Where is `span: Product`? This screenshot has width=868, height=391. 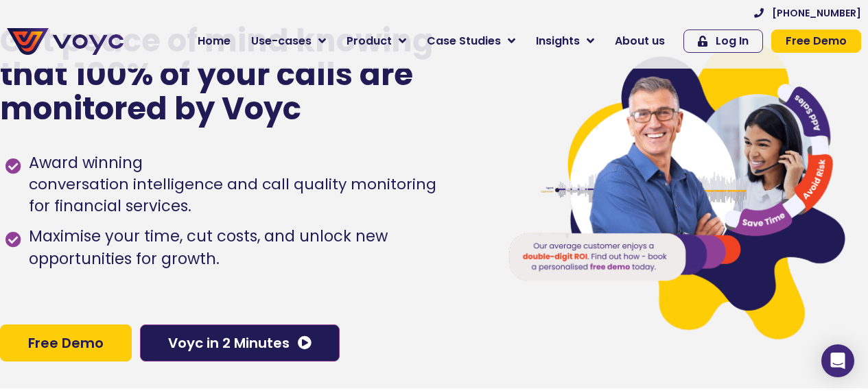 span: Product is located at coordinates (369, 41).